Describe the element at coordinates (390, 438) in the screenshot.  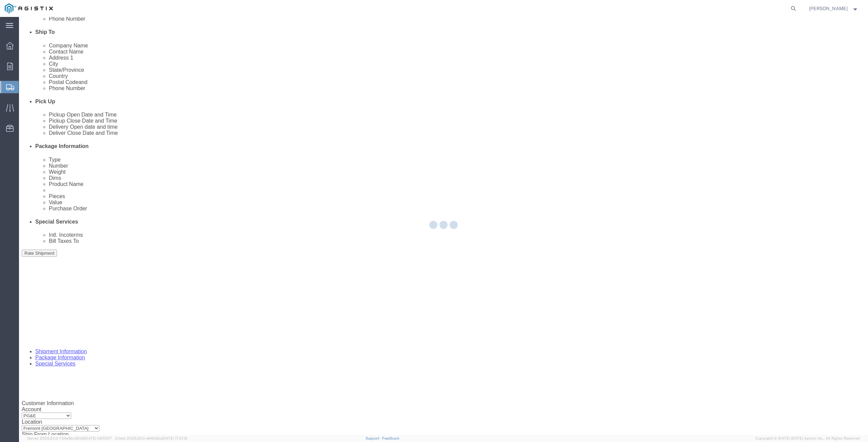
I see `a: Feedback` at that location.